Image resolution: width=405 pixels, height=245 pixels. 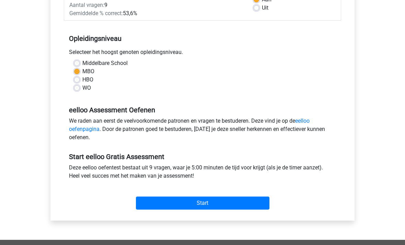 I want to click on div: We raden aan eerst de veelvoorkomende patronen en vragen te bestuderen. Deze vind je op de . Door..., so click(x=203, y=131).